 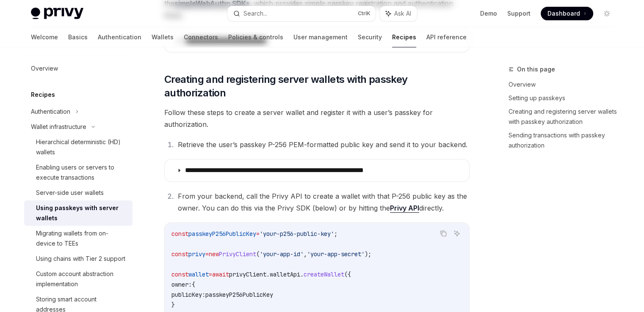 I want to click on span: privyClient, so click(x=247, y=274).